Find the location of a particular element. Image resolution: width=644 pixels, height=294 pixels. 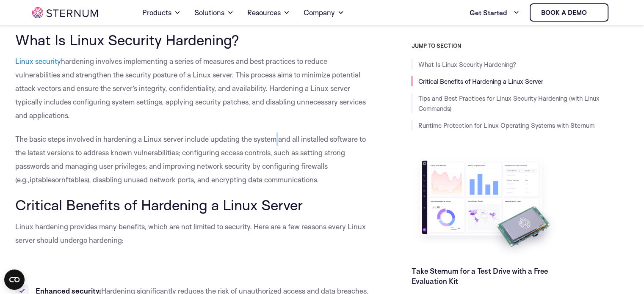

a: Take Sternum for a Test Drive with a Free Evaluation Kit is located at coordinates (480, 276).